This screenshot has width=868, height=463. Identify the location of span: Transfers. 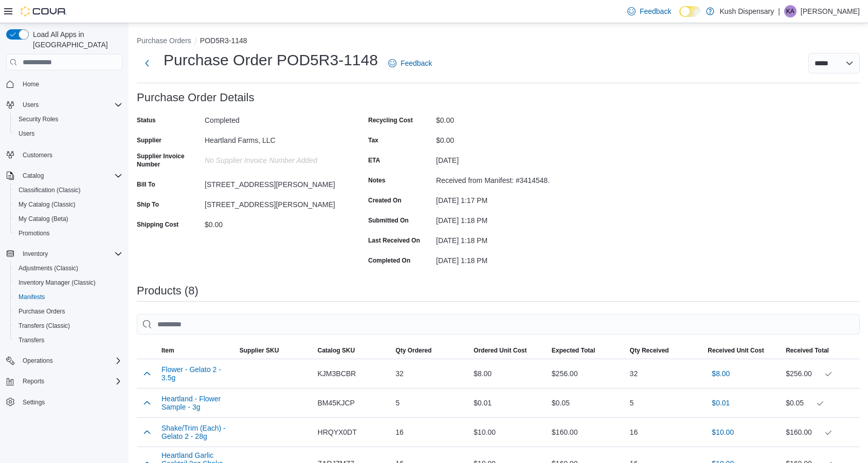
(32, 340).